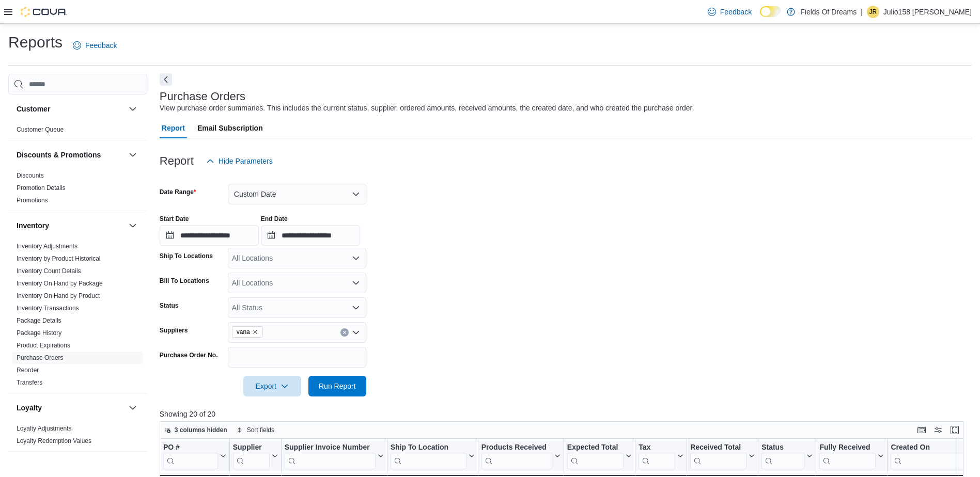 Image resolution: width=980 pixels, height=477 pixels. Describe the element at coordinates (35, 42) in the screenshot. I see `h1: Reports` at that location.